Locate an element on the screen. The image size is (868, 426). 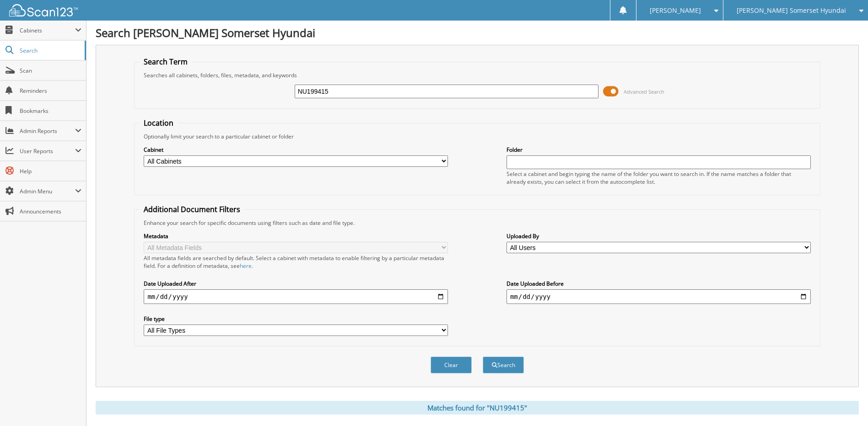
span: Scan is located at coordinates (50, 70).